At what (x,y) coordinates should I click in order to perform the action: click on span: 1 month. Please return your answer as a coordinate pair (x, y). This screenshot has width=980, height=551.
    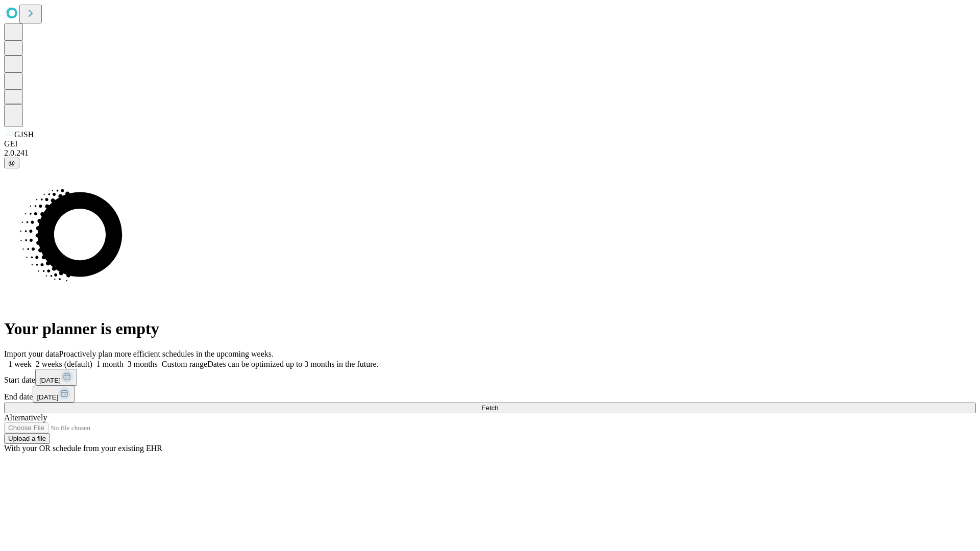
    Looking at the image, I should click on (109, 364).